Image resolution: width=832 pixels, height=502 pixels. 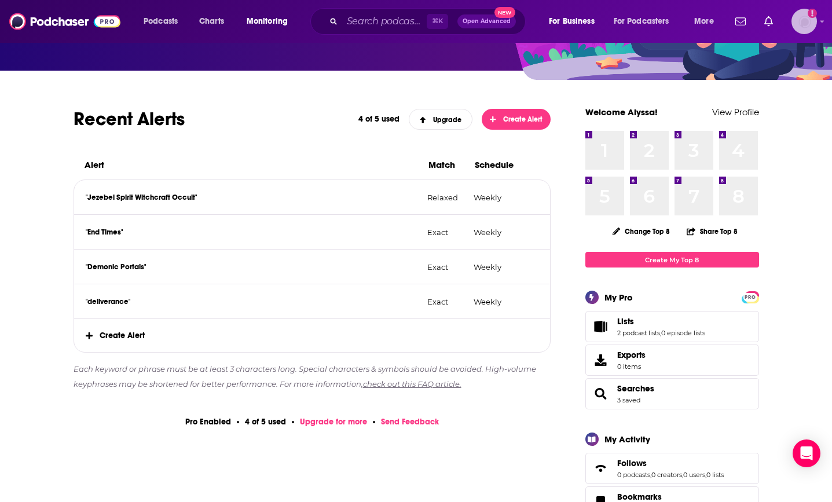 What do you see at coordinates (804, 21) in the screenshot?
I see `img: User Profile` at bounding box center [804, 21].